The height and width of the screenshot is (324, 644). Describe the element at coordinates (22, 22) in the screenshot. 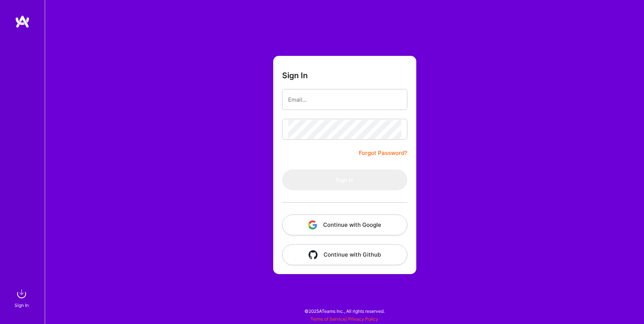

I see `img: logo` at that location.